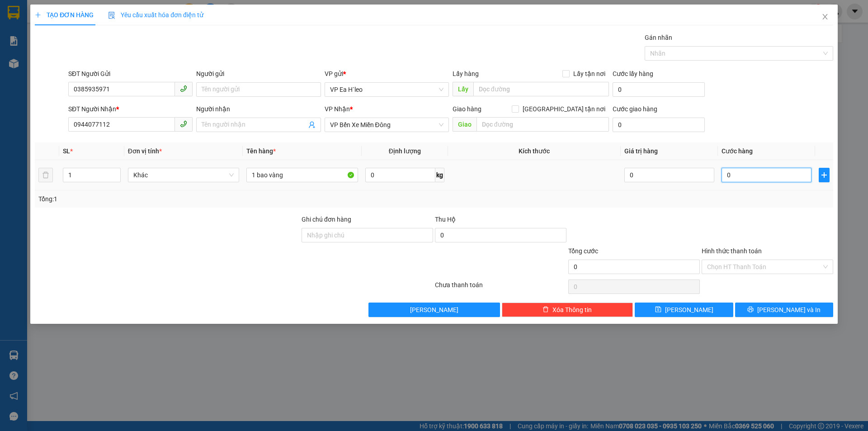 Image resolution: width=868 pixels, height=431 pixels. I want to click on span: Xóa Thông tin, so click(572, 309).